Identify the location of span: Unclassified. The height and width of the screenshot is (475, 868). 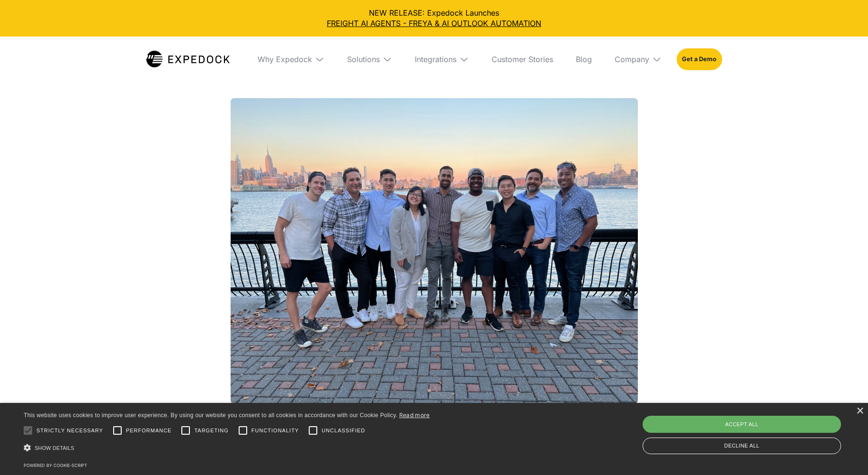
(344, 431).